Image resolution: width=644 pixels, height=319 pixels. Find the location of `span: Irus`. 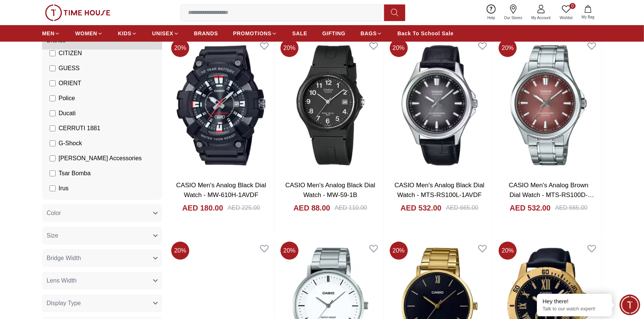

span: Irus is located at coordinates (64, 189).